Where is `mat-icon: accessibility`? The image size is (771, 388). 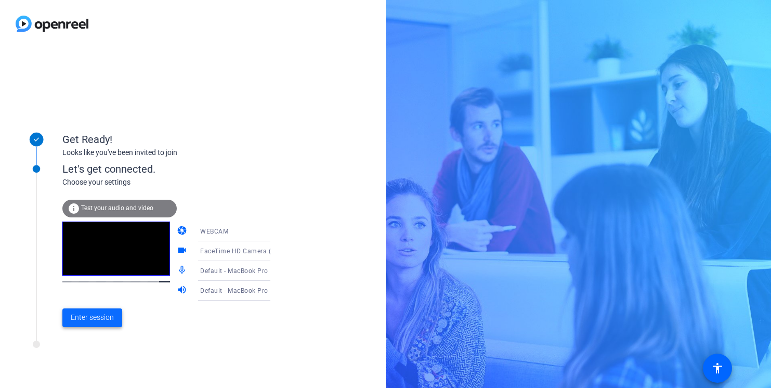 mat-icon: accessibility is located at coordinates (717, 368).